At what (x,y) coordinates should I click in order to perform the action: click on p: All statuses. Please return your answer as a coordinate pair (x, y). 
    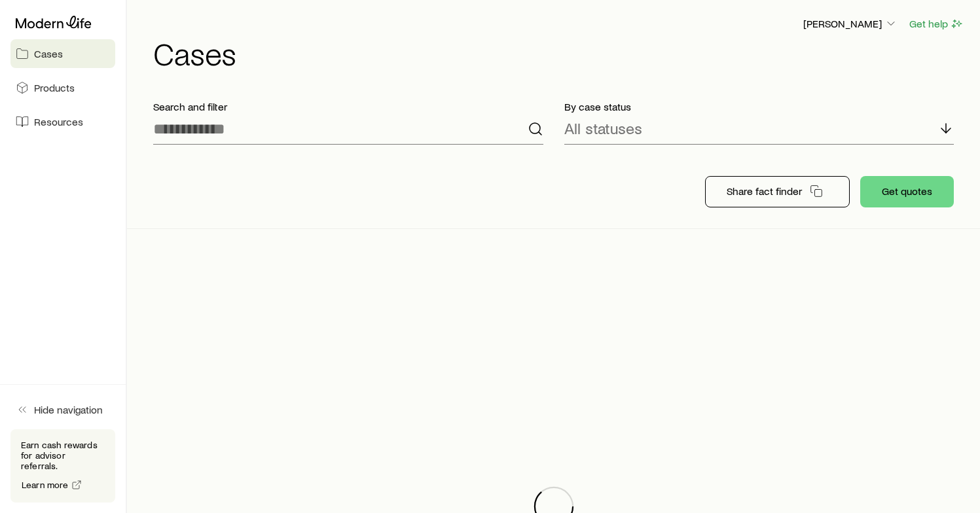
    Looking at the image, I should click on (603, 128).